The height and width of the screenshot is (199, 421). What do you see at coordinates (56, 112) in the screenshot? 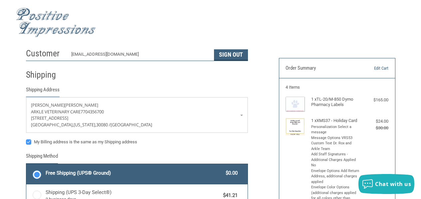
I see `span: Arkle Veterinary Care` at bounding box center [56, 112].